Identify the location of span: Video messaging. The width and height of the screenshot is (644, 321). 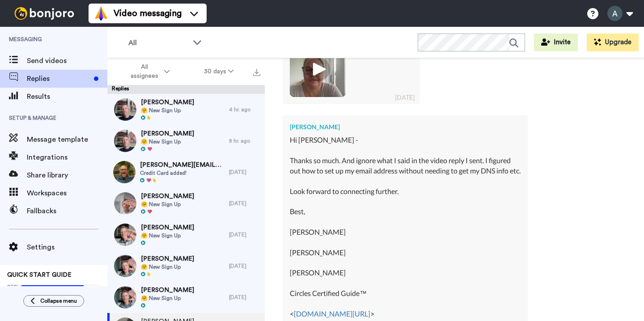
(148, 14).